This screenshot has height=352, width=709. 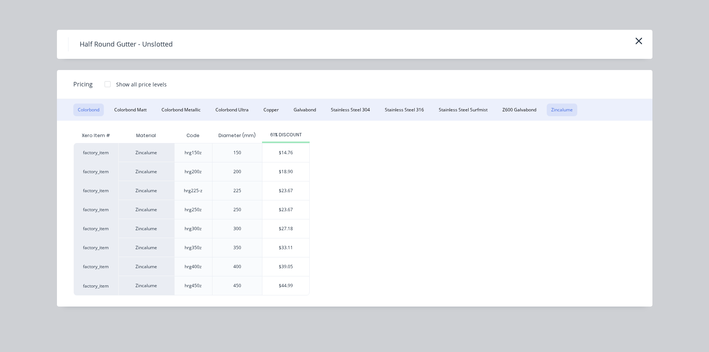 I want to click on div: hrg450z, so click(x=193, y=286).